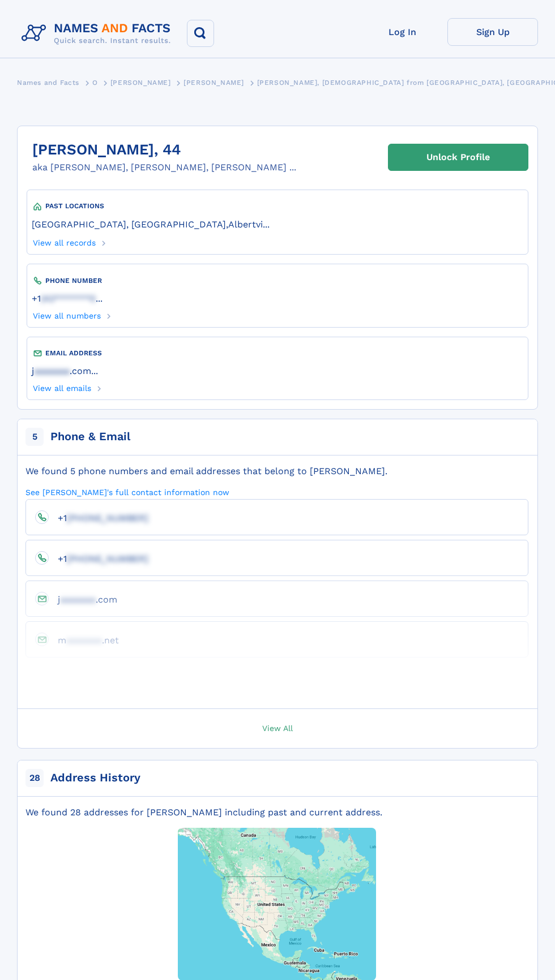  What do you see at coordinates (278, 728) in the screenshot?
I see `a: View All` at bounding box center [278, 728].